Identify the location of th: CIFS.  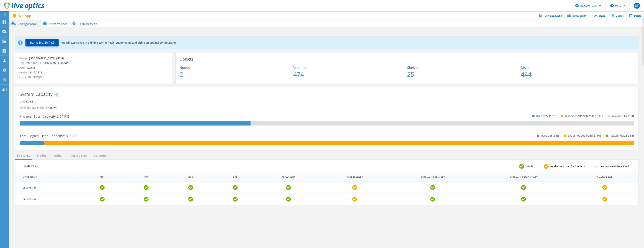
(102, 178).